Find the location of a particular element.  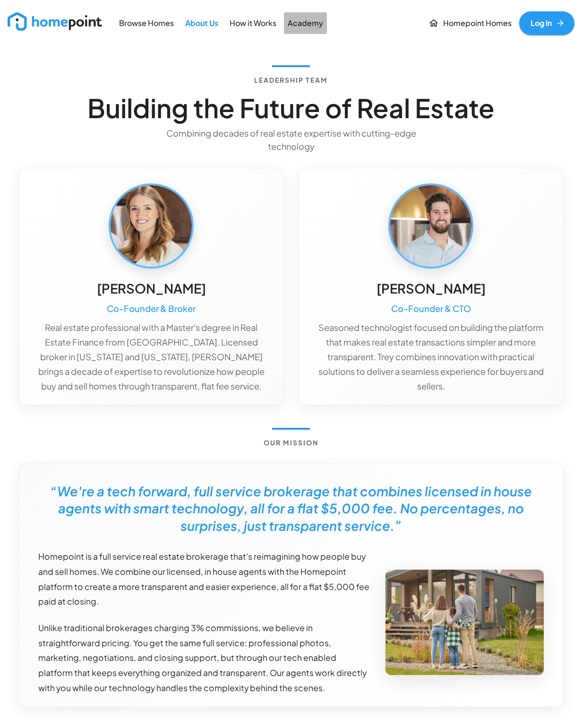

p: Homepoint Homes is located at coordinates (477, 23).